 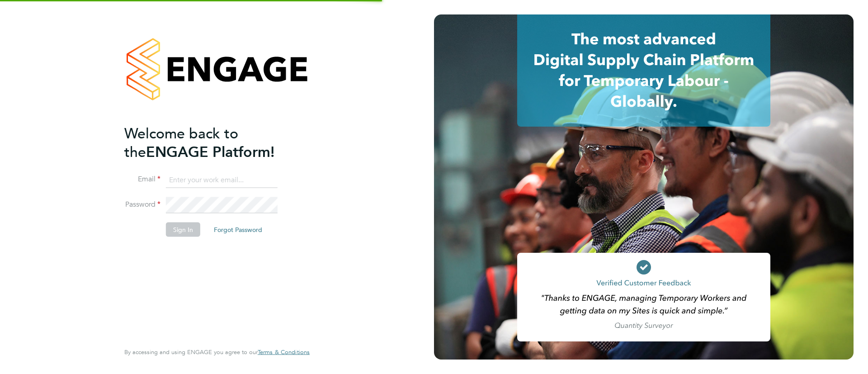 I want to click on input: Enter your work email..., so click(x=222, y=180).